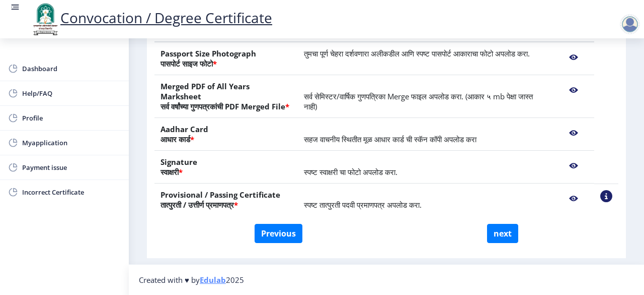 The height and width of the screenshot is (295, 644). What do you see at coordinates (213, 280) in the screenshot?
I see `a: Edulab` at bounding box center [213, 280].